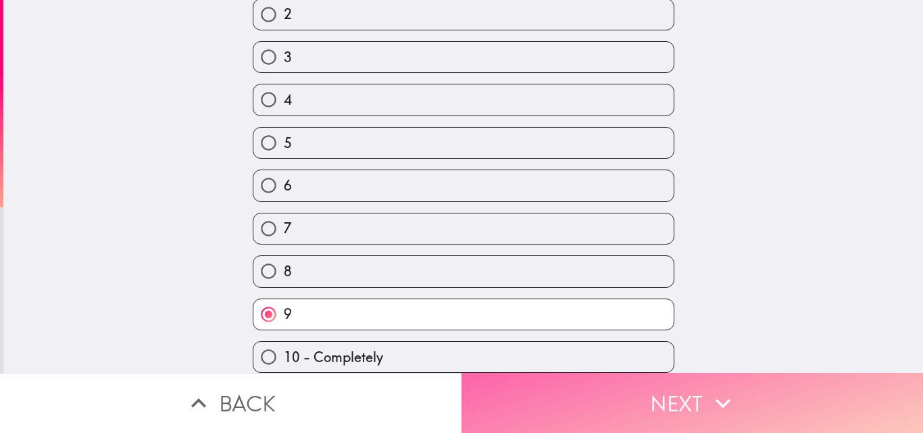 The height and width of the screenshot is (433, 923). I want to click on span: 7, so click(288, 228).